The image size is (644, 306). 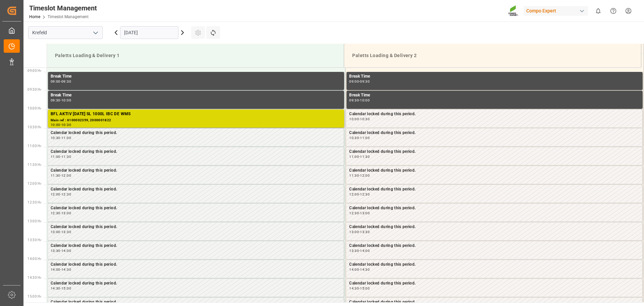 What do you see at coordinates (34, 183) in the screenshot?
I see `span: 12:00 Hr` at bounding box center [34, 183].